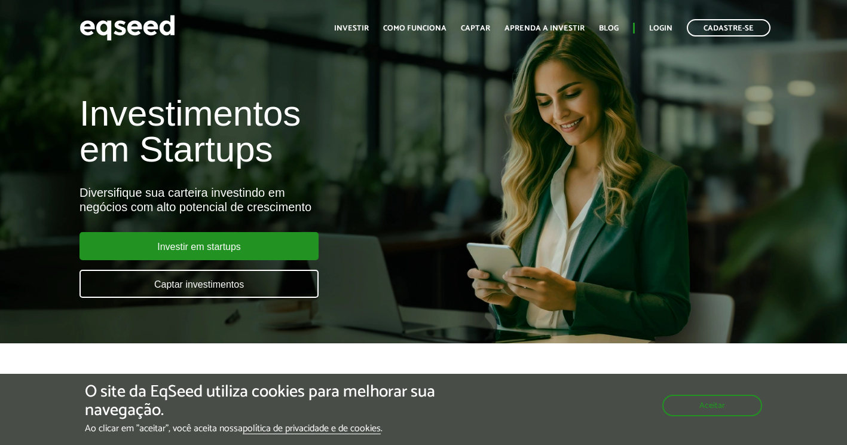 Image resolution: width=847 pixels, height=445 pixels. What do you see at coordinates (282, 131) in the screenshot?
I see `h1: Investimentos em Startups` at bounding box center [282, 131].